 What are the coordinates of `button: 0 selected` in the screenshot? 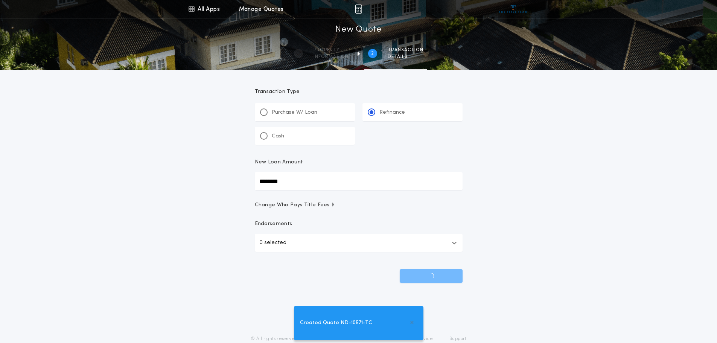 It's located at (359, 243).